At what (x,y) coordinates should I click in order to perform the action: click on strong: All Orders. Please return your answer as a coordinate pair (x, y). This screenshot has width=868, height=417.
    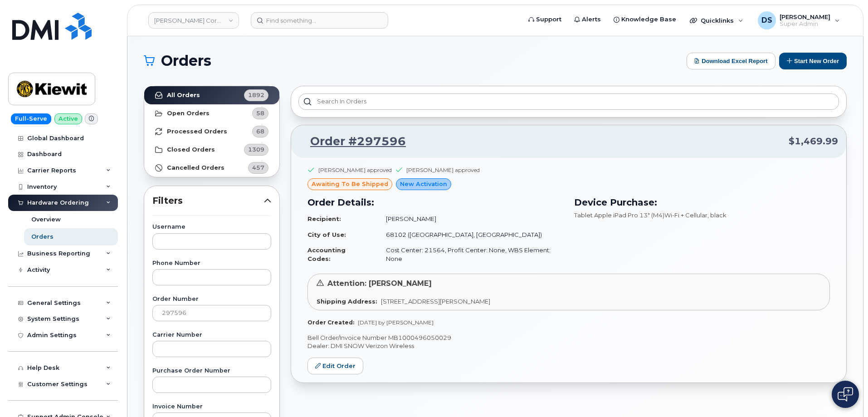
    Looking at the image, I should click on (183, 95).